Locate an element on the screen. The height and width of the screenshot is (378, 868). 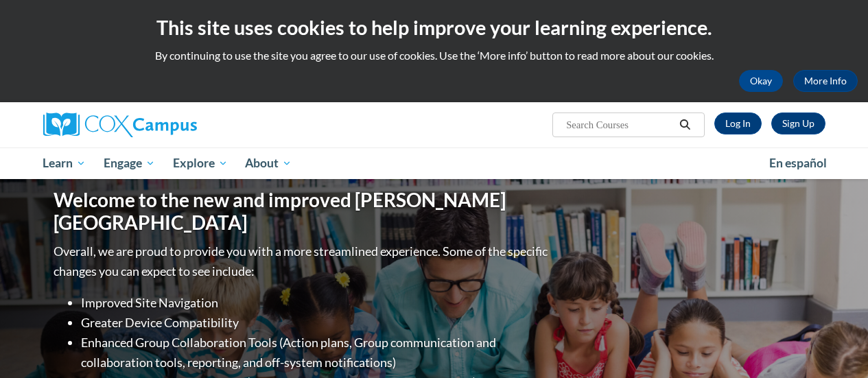
a: More Info is located at coordinates (825, 81).